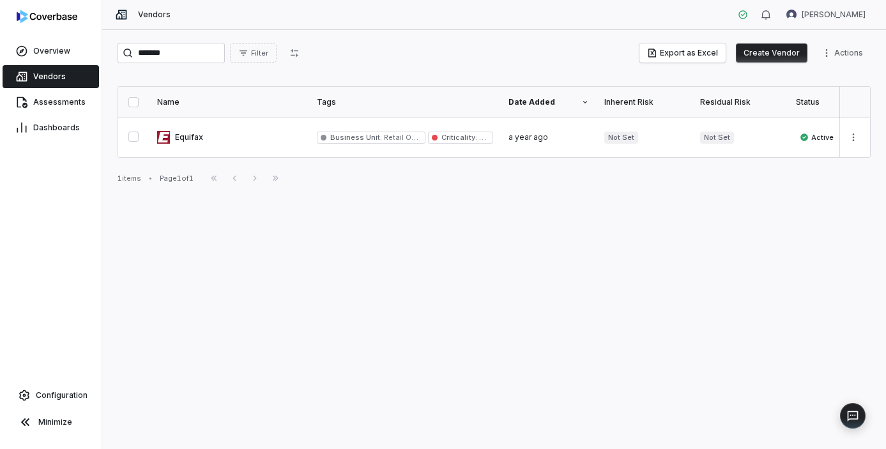 This screenshot has width=886, height=449. Describe the element at coordinates (836, 102) in the screenshot. I see `div: Status` at that location.